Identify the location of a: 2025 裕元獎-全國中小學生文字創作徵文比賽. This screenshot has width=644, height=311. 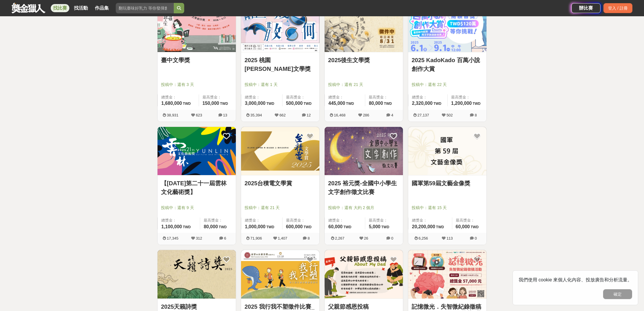
(364, 188).